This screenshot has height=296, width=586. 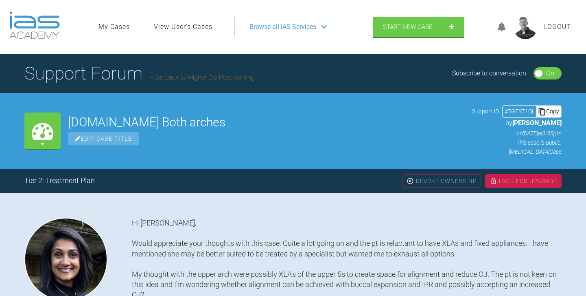 I want to click on div: Tier 2: Treatment Plan, so click(x=59, y=180).